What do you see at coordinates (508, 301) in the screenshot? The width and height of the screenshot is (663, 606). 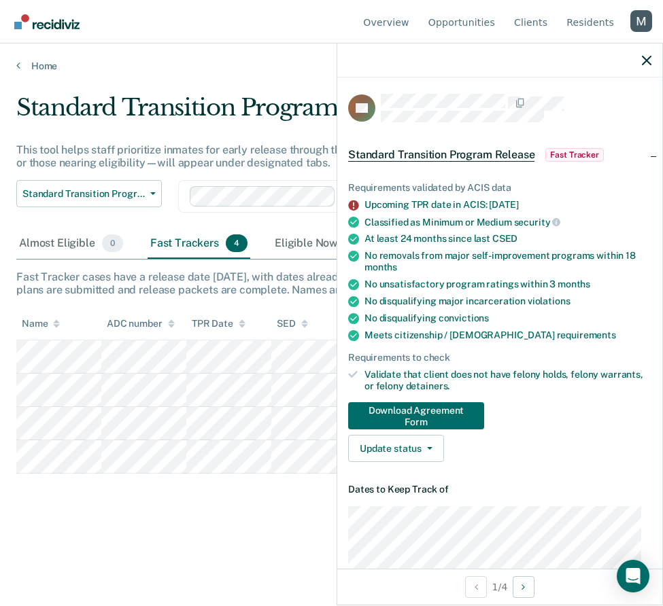 I see `div: No disqualifying major incarceration` at bounding box center [508, 301].